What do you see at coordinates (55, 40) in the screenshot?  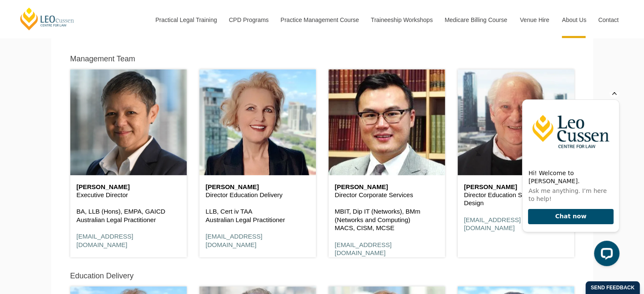 I see `img: Leo Cussen Centre for Law Logo` at bounding box center [55, 40].